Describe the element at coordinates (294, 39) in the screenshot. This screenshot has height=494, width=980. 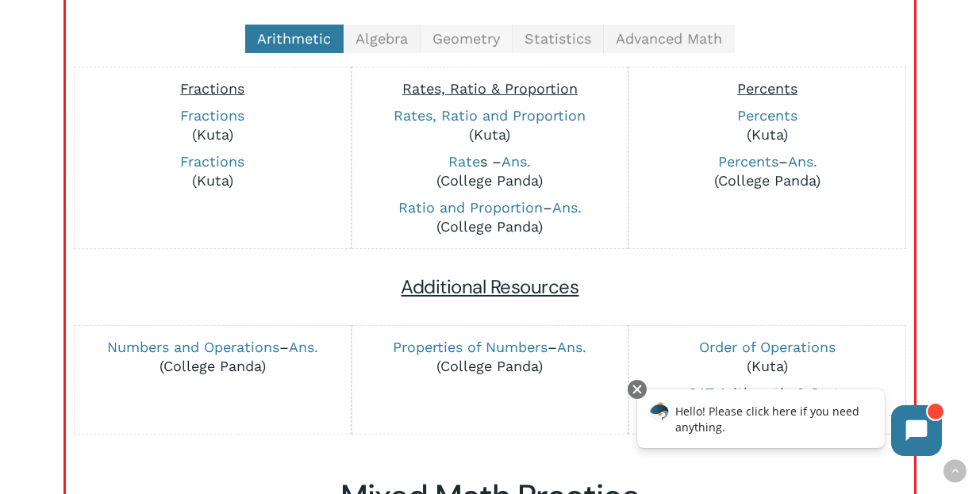
I see `a: Arithmetic` at that location.